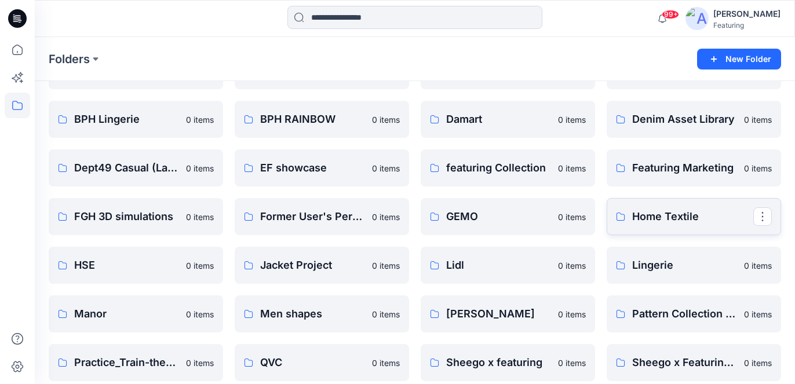  What do you see at coordinates (312, 217) in the screenshot?
I see `p: Former User's Personal Zone` at bounding box center [312, 217].